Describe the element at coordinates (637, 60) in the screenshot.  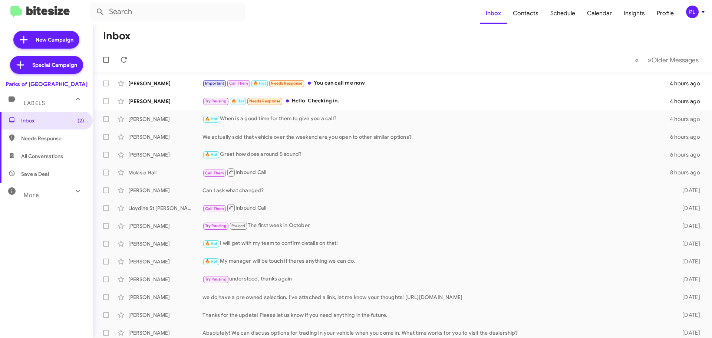
I see `button: Previous` at that location.